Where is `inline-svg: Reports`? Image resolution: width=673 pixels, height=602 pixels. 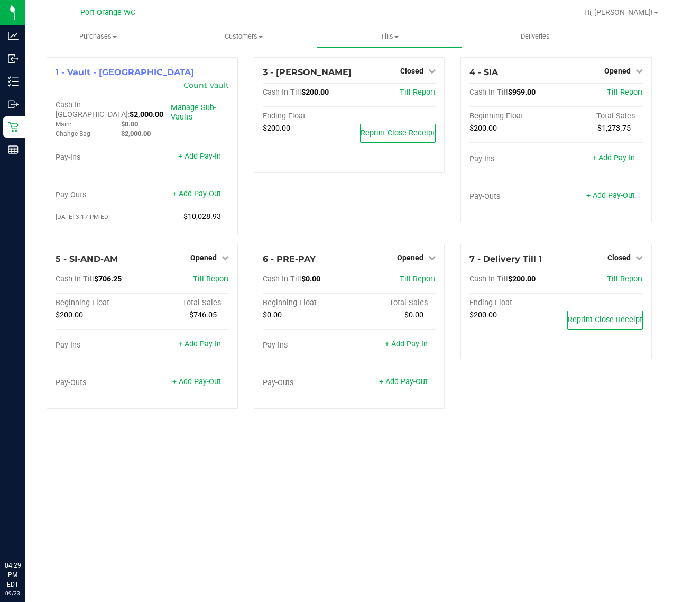 inline-svg: Reports is located at coordinates (13, 150).